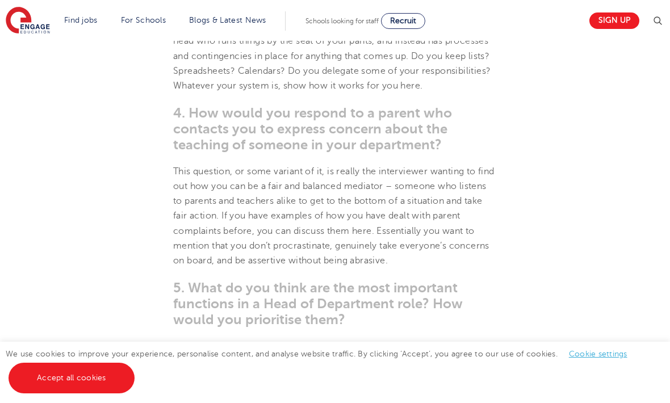  I want to click on a: Accept all cookies, so click(72, 378).